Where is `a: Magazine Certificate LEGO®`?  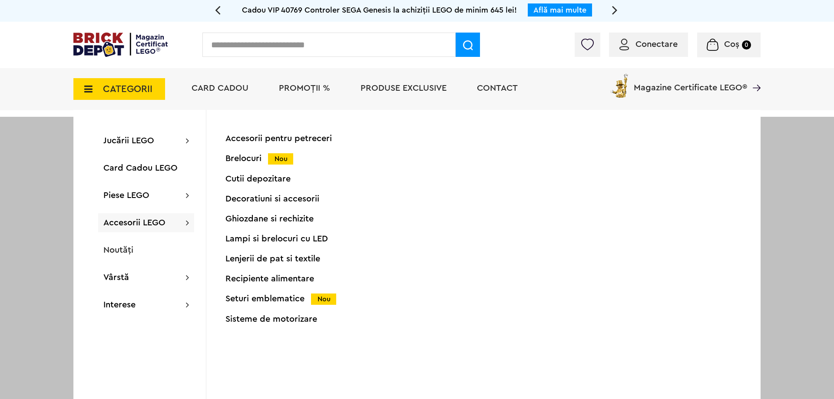 a: Magazine Certificate LEGO® is located at coordinates (754, 76).